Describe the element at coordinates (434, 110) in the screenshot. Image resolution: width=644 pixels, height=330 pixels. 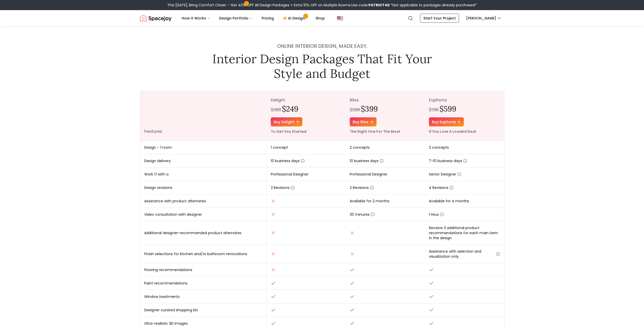
I see `div: $799` at that location.